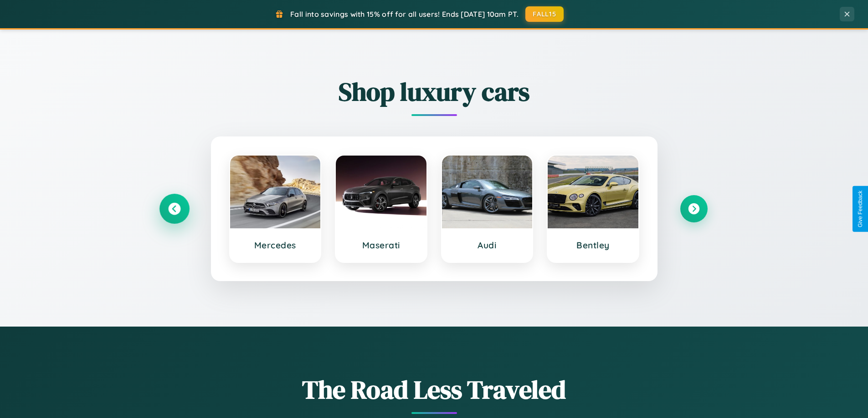  Describe the element at coordinates (434, 91) in the screenshot. I see `h2: Shop luxury cars` at that location.